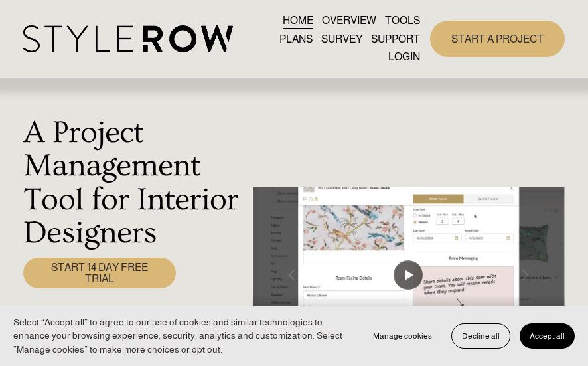  Describe the element at coordinates (100, 273) in the screenshot. I see `a: START 14 DAY FREE TRIAL` at that location.